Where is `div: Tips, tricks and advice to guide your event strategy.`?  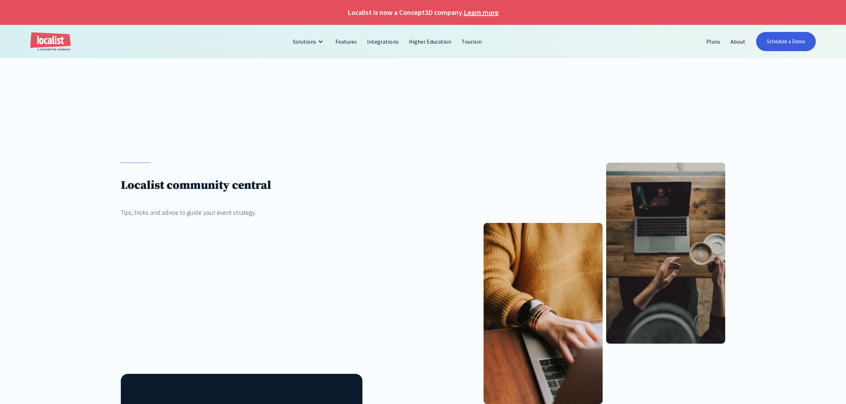 div: Tips, tricks and advice to guide your event strategy. is located at coordinates (257, 212).